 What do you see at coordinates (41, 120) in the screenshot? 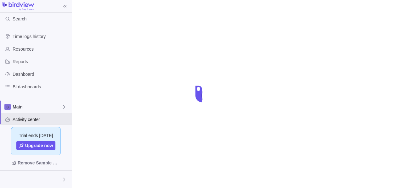
I see `span: Activity center` at bounding box center [41, 120].